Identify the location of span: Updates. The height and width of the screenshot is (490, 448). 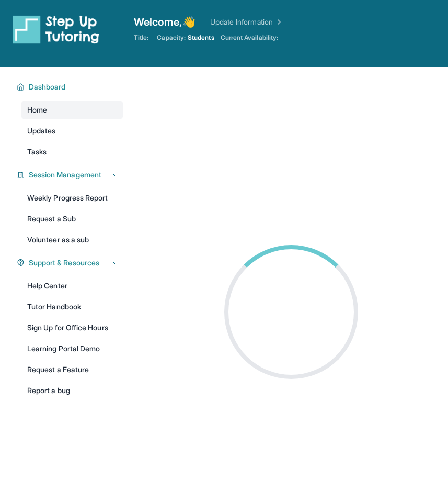
(42, 131).